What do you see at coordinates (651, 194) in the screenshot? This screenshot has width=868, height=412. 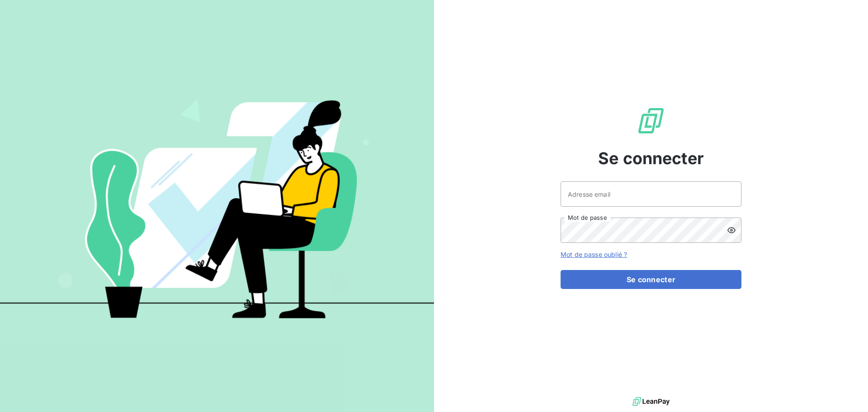 I see `input: placeholder` at bounding box center [651, 194].